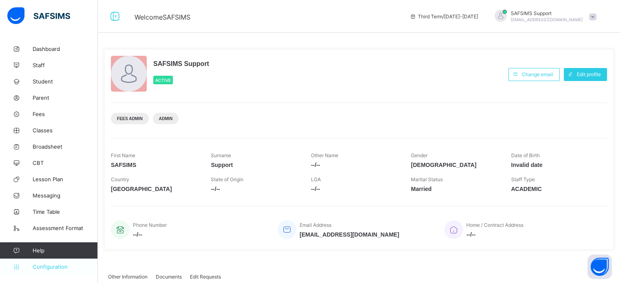  I want to click on span: Other Information, so click(128, 277).